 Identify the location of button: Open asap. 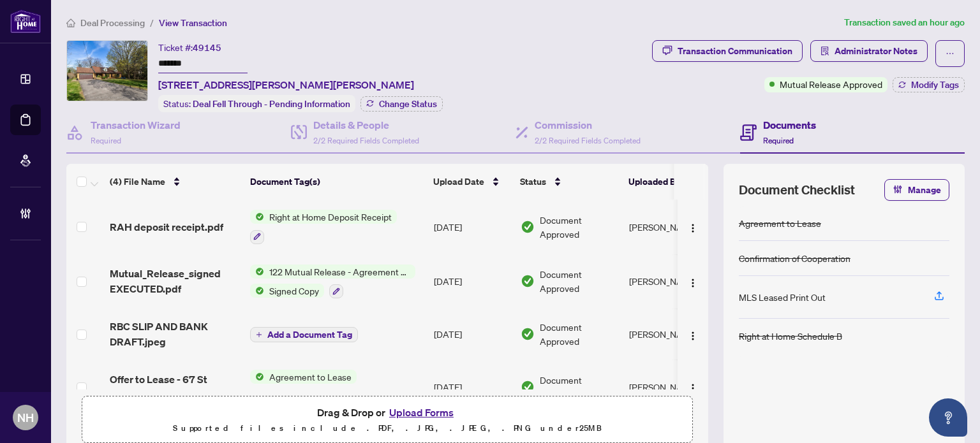
(948, 417).